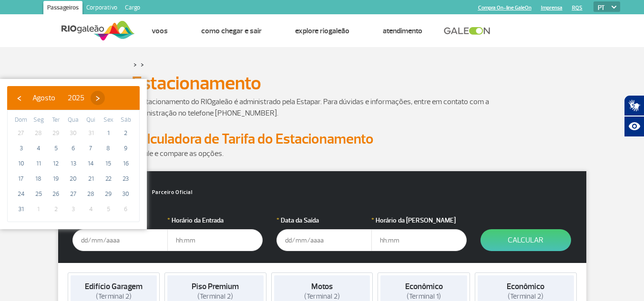  I want to click on span: 25, so click(38, 194).